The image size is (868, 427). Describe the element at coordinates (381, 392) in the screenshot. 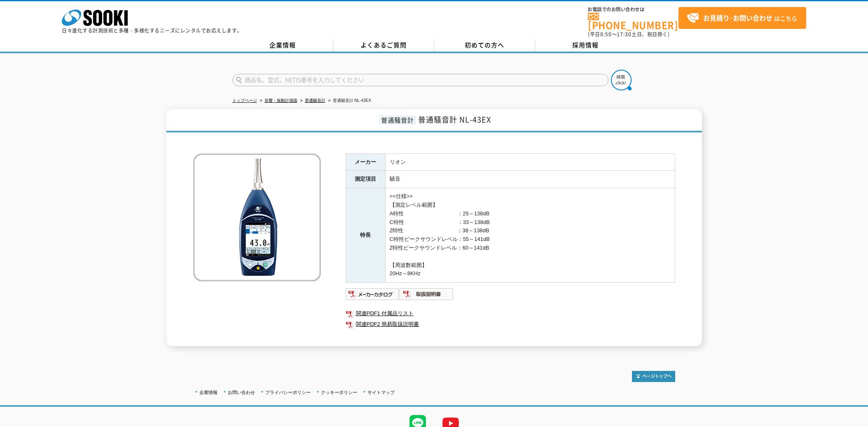

I see `a: サイトマップ` at that location.